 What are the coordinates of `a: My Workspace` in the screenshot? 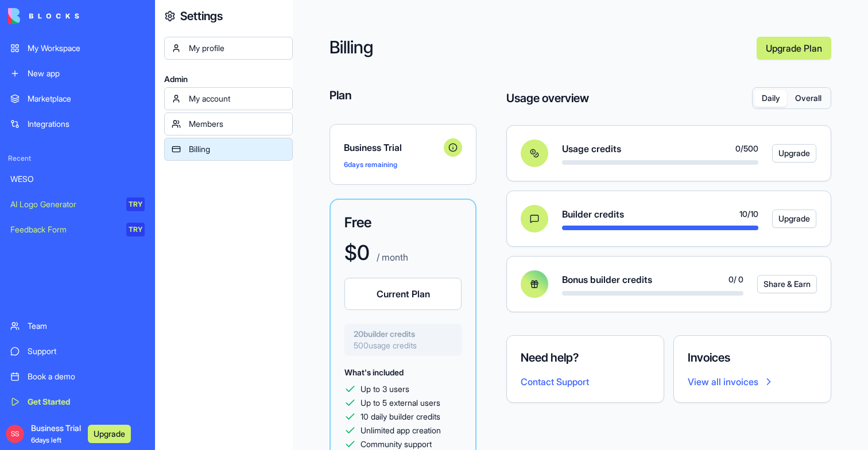 It's located at (77, 48).